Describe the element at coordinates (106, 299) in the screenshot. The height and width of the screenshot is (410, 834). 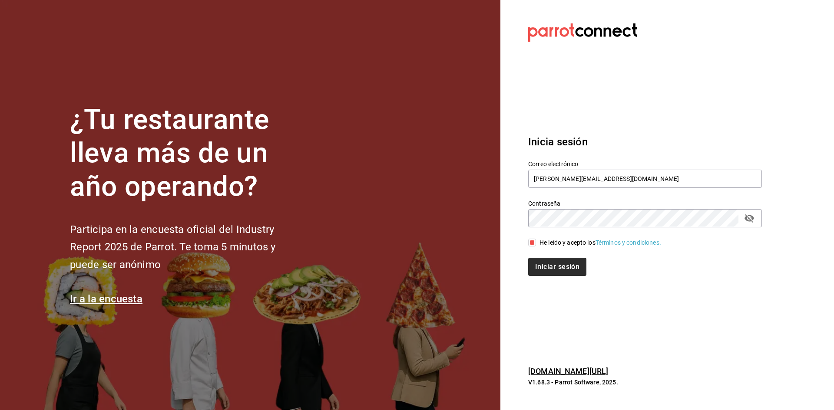
I see `a: Ir a la encuesta` at that location.